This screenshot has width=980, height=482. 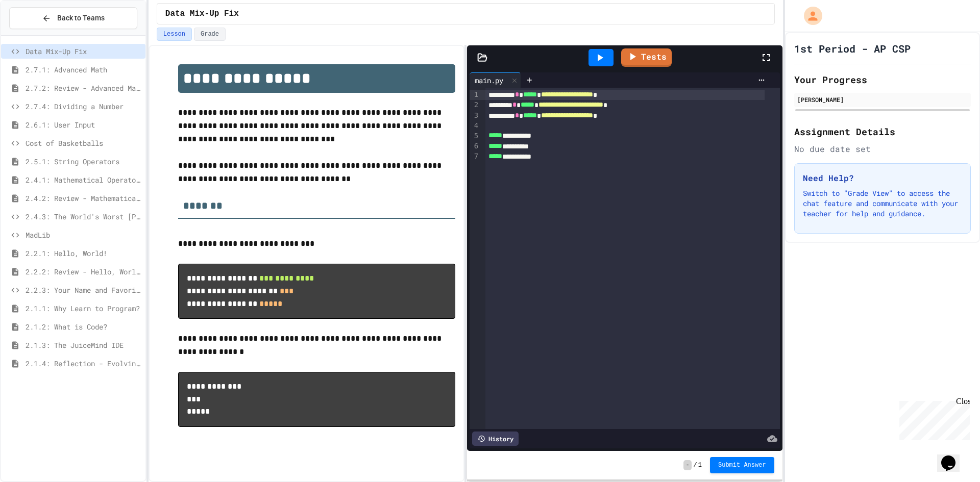 I want to click on button: Lesson, so click(x=174, y=34).